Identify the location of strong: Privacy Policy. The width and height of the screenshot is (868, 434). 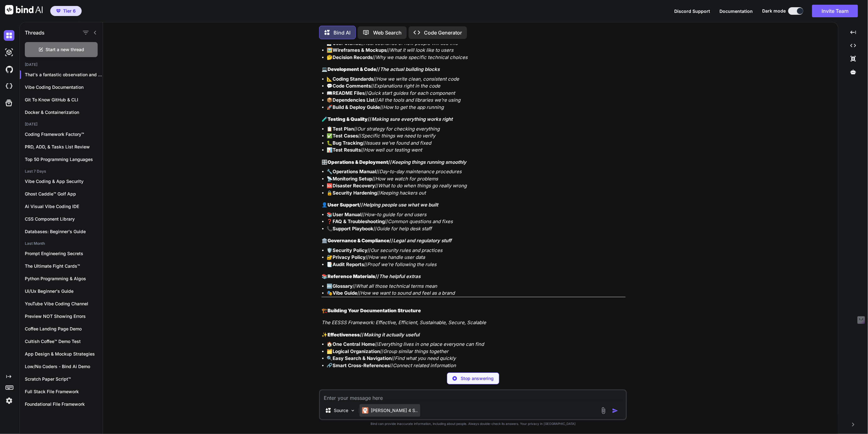
(349, 257).